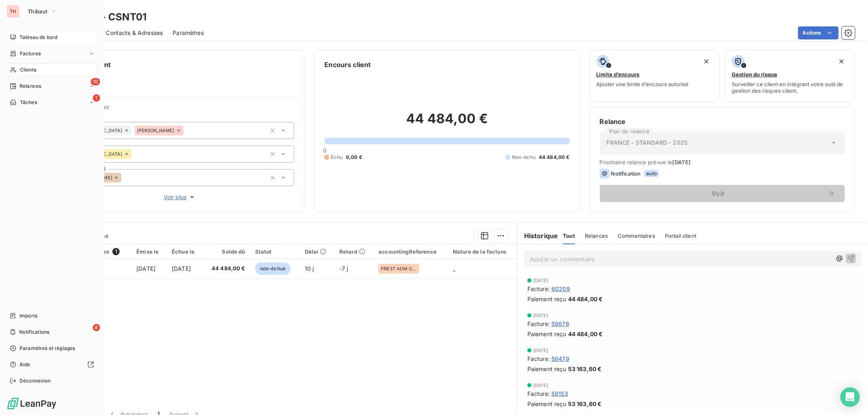 The width and height of the screenshot is (868, 415). What do you see at coordinates (647, 142) in the screenshot?
I see `span: FRANCE - STANDARD - 2025` at bounding box center [647, 142].